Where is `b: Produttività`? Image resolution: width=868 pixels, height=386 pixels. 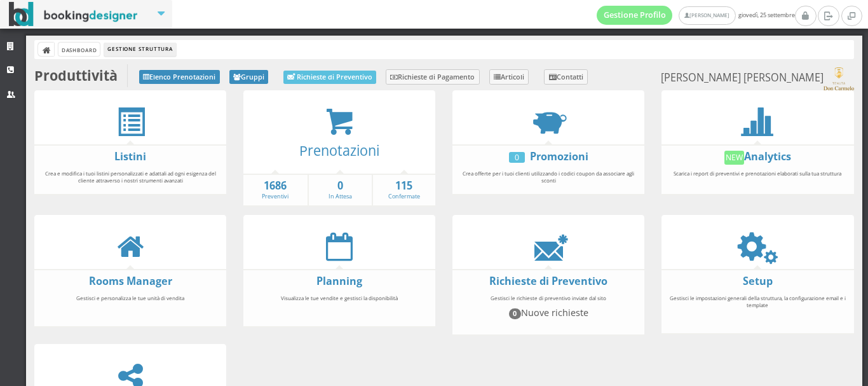 b: Produttività is located at coordinates (76, 75).